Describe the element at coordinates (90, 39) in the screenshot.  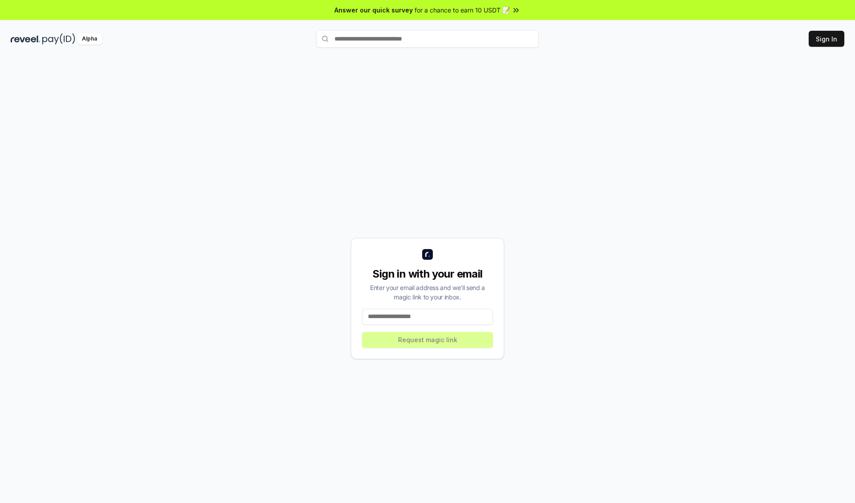
I see `div: Alpha` at that location.